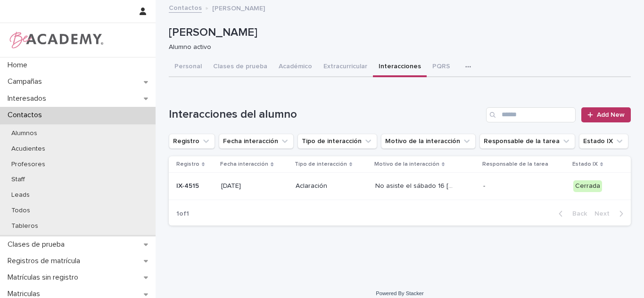 This screenshot has height=298, width=644. I want to click on span: Next, so click(605, 214).